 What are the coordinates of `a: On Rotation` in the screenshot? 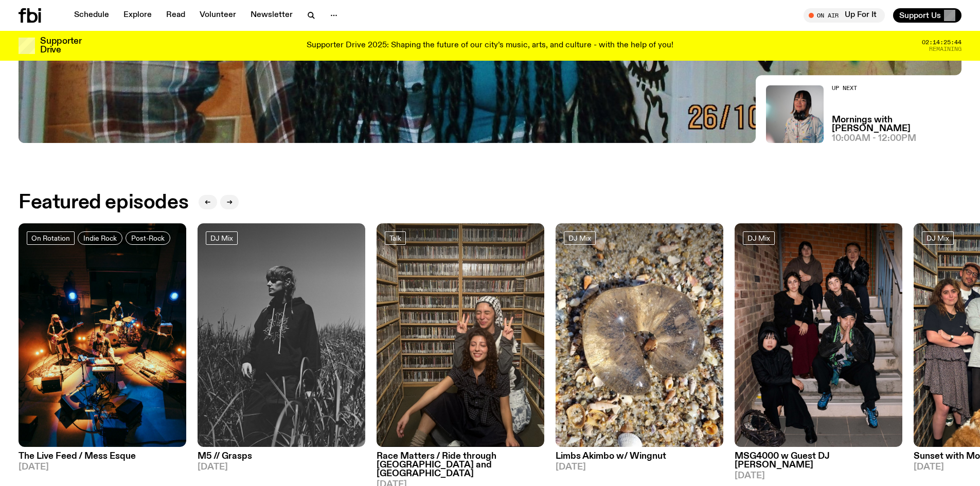 It's located at (50, 238).